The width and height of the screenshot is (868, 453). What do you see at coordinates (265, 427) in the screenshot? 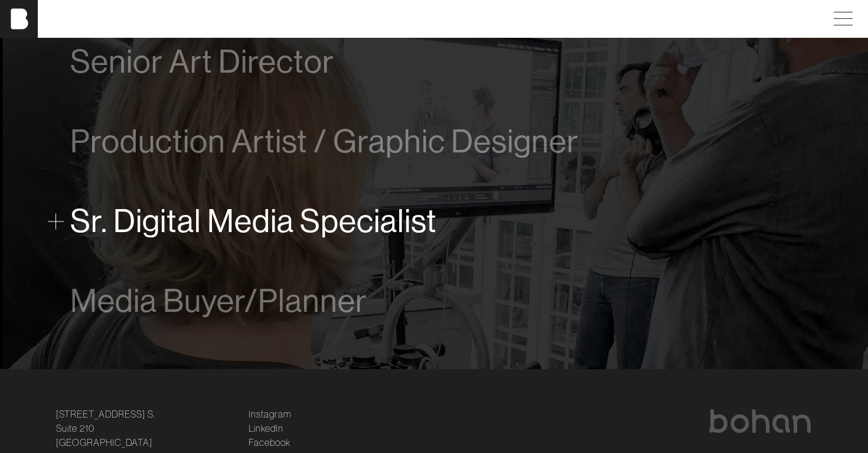
I see `a: LinkedIn` at bounding box center [265, 427].